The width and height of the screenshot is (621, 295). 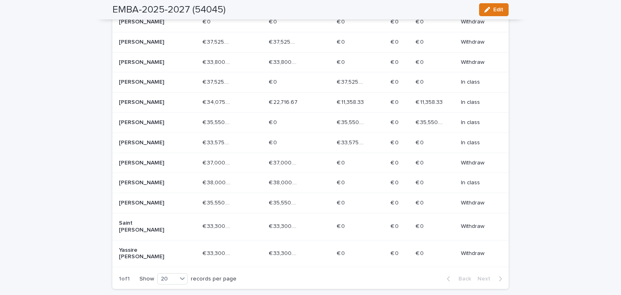 I want to click on p: € 22,716.67, so click(x=284, y=101).